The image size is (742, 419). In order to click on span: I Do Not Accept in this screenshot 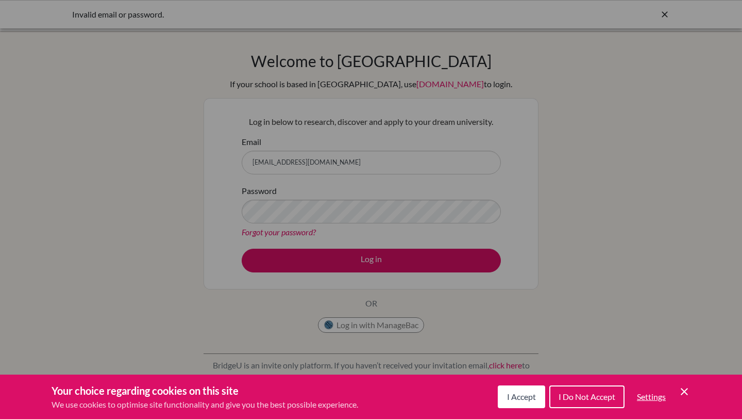, I will do `click(587, 396)`.